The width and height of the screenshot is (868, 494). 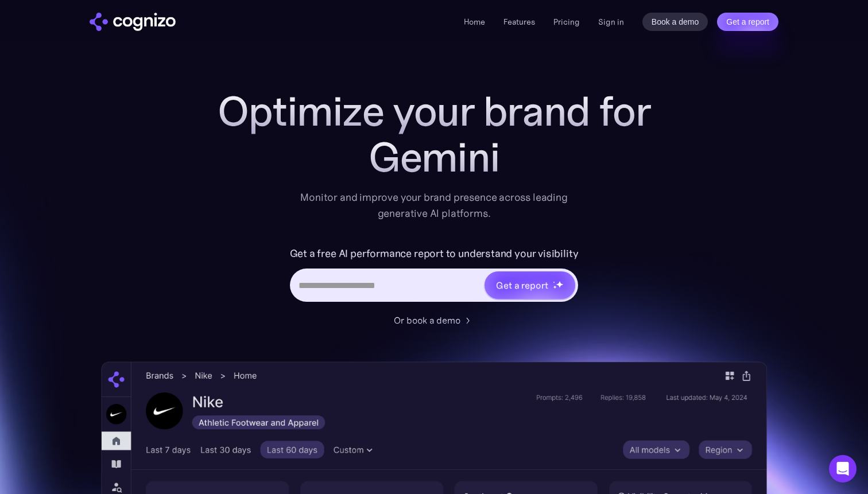 I want to click on a: Home, so click(x=475, y=22).